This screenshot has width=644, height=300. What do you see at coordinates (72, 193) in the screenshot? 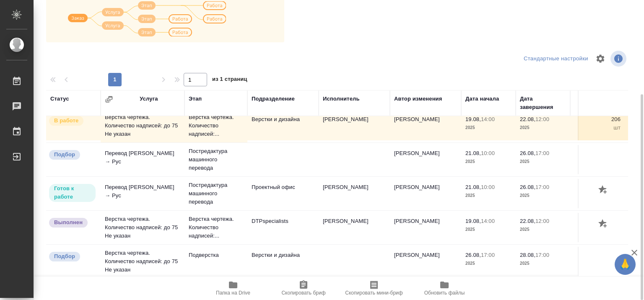
I see `p: Готов к работе` at bounding box center [72, 193].